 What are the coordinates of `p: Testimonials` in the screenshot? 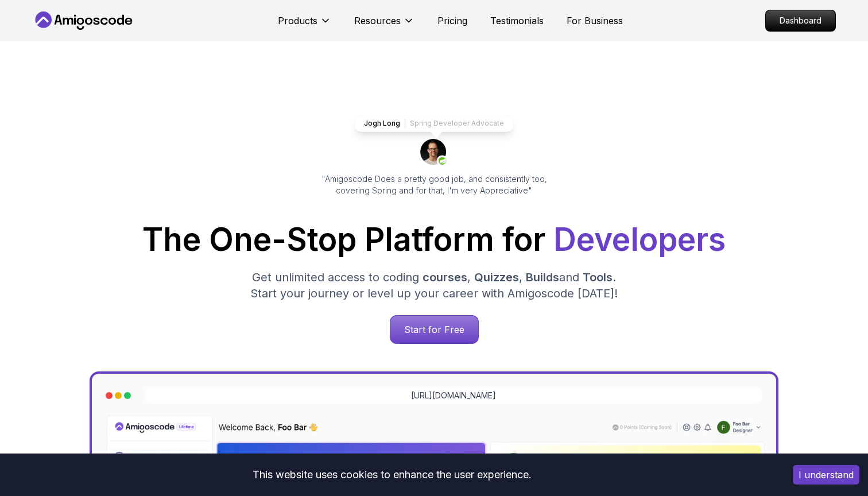 It's located at (517, 20).